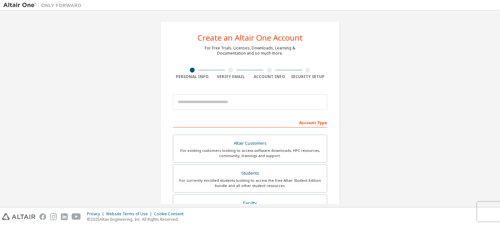  Describe the element at coordinates (19, 217) in the screenshot. I see `img: altair_logo.svg` at that location.